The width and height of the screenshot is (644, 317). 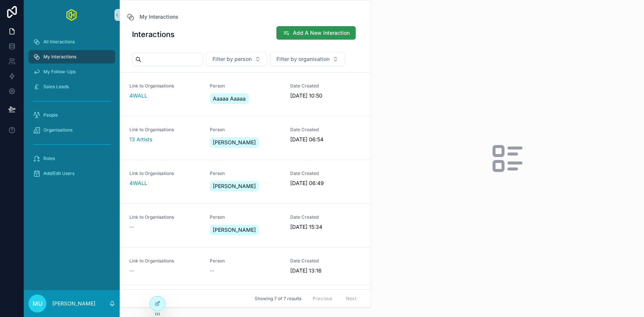 What do you see at coordinates (278, 299) in the screenshot?
I see `span: Showing 7 of 7 results` at bounding box center [278, 299].